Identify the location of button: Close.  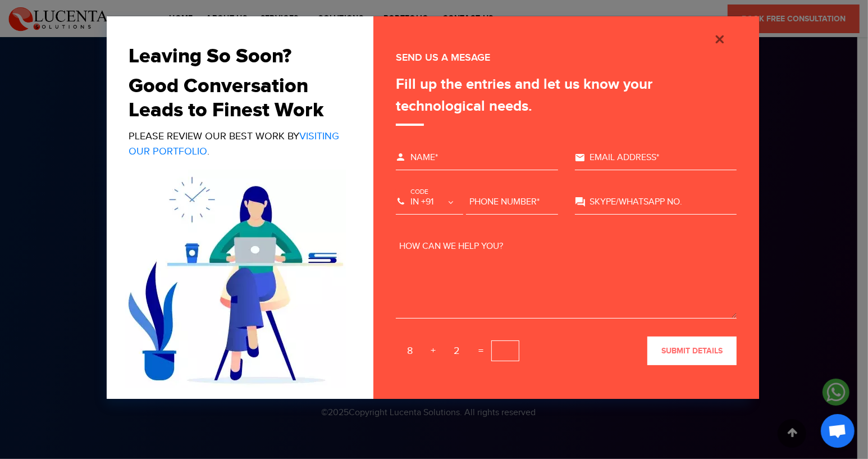
(719, 38).